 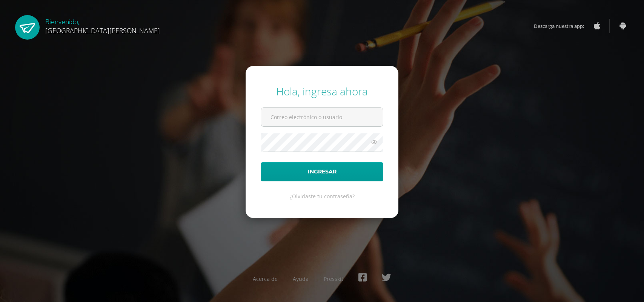 What do you see at coordinates (322, 91) in the screenshot?
I see `div: Hola, ingresa ahora` at bounding box center [322, 91].